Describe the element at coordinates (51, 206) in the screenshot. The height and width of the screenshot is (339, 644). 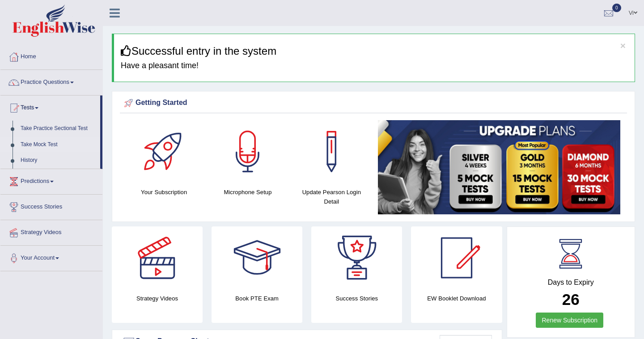
I see `a: Success Stories` at that location.